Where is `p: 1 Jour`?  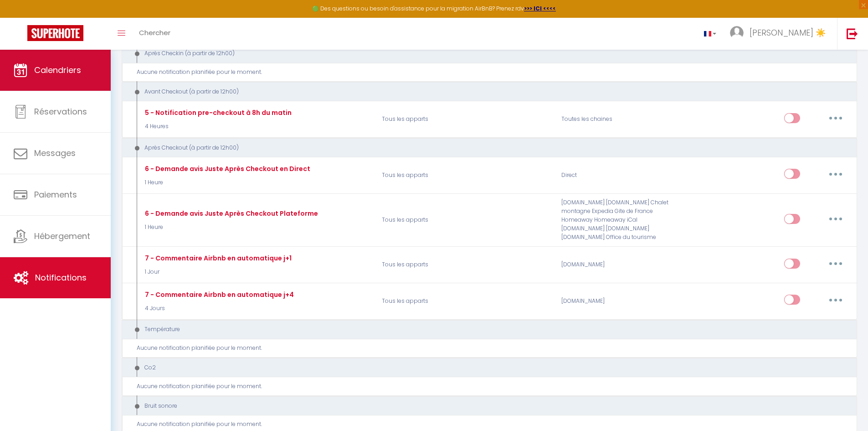
p: 1 Jour is located at coordinates (217, 272).